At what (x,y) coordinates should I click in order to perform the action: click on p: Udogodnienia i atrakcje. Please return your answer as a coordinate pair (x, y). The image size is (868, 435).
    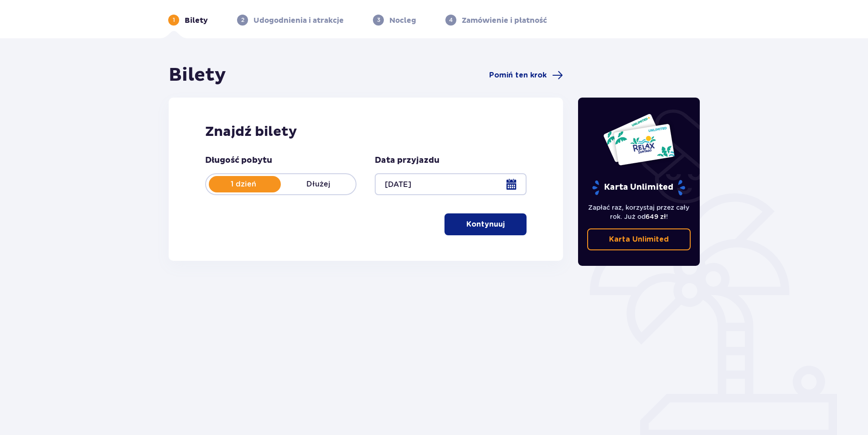
    Looking at the image, I should click on (298, 20).